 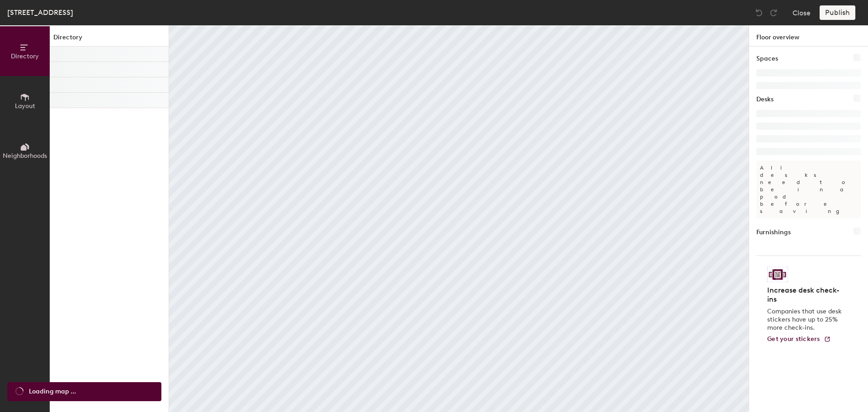 What do you see at coordinates (809, 36) in the screenshot?
I see `h1: Floor overview` at bounding box center [809, 36].